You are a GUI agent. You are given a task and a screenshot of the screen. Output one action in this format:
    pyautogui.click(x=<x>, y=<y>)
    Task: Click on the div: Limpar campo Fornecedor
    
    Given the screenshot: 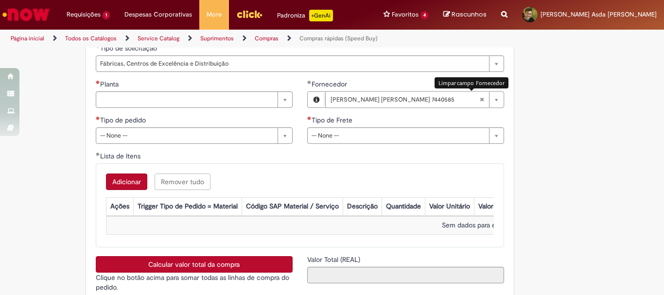 What is the action you would take?
    pyautogui.click(x=472, y=83)
    